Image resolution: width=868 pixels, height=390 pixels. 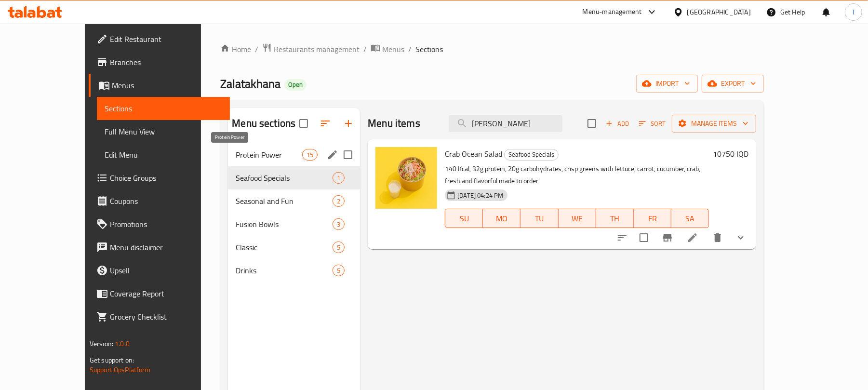 What do you see at coordinates (394, 49) in the screenshot?
I see `span: Menus` at bounding box center [394, 49].